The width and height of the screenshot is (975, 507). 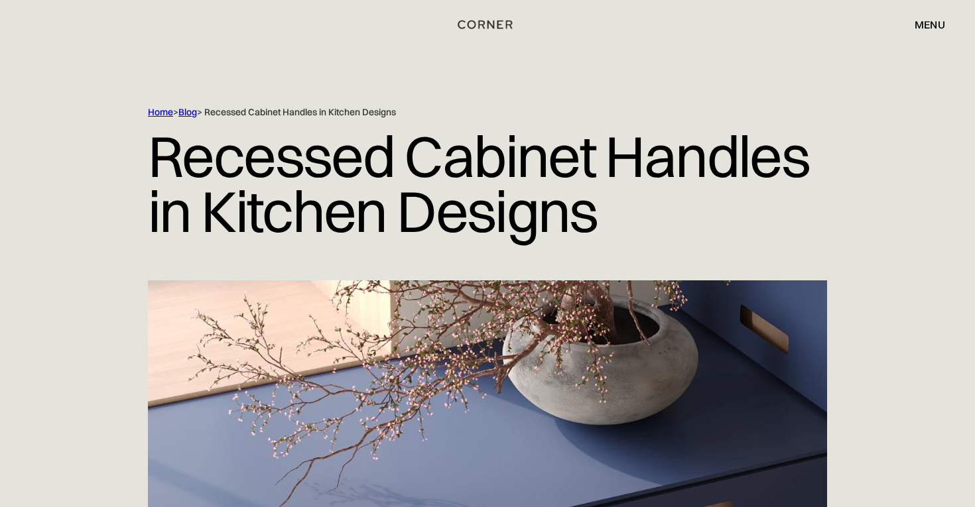 What do you see at coordinates (188, 112) in the screenshot?
I see `a: Blog` at bounding box center [188, 112].